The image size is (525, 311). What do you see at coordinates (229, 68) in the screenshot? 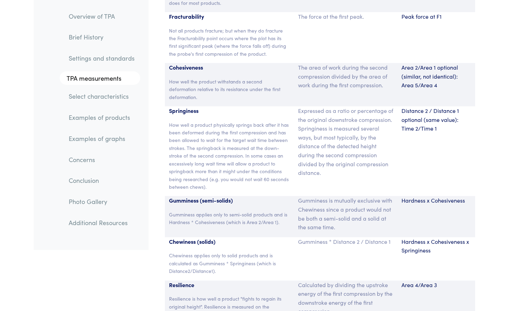
I see `p: Cohesiveness` at bounding box center [229, 68].